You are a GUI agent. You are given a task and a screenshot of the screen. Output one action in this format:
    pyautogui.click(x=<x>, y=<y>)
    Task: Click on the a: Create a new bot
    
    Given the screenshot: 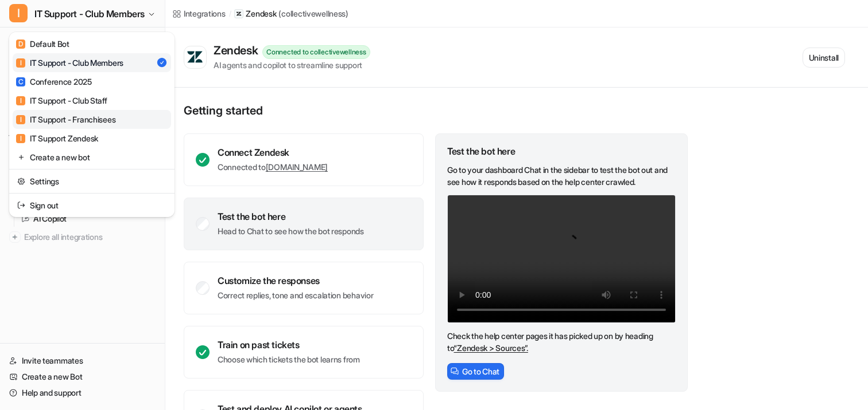 What is the action you would take?
    pyautogui.click(x=92, y=157)
    